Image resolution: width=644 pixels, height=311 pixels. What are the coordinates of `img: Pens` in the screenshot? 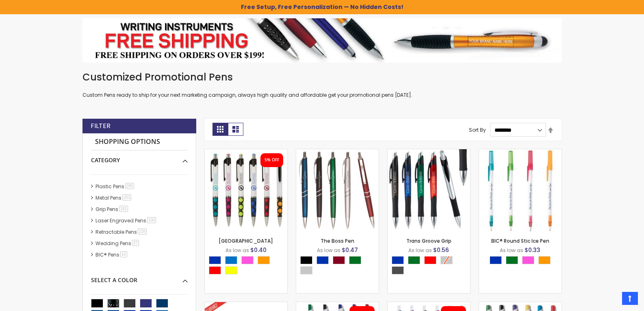 It's located at (322, 40).